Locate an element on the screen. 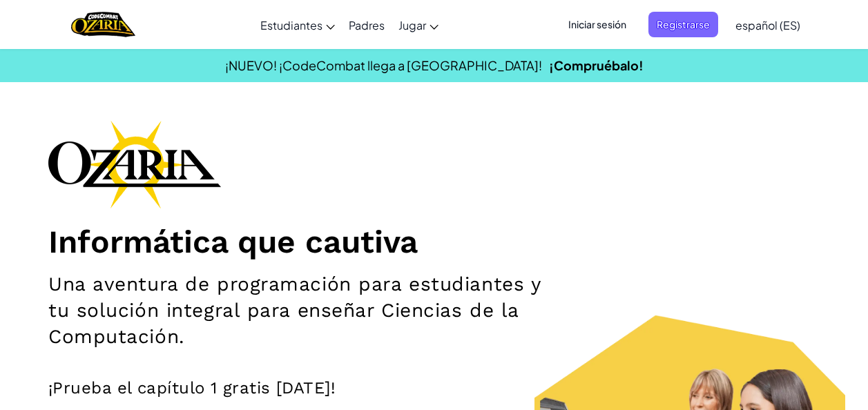  img: Home is located at coordinates (103, 24).